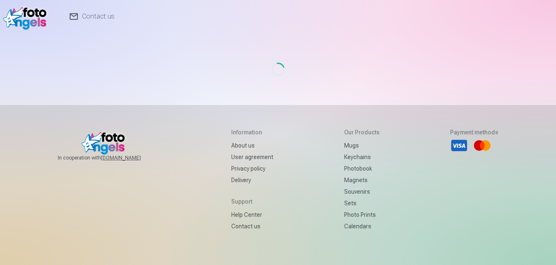 This screenshot has height=265, width=556. I want to click on a: User agreement, so click(252, 157).